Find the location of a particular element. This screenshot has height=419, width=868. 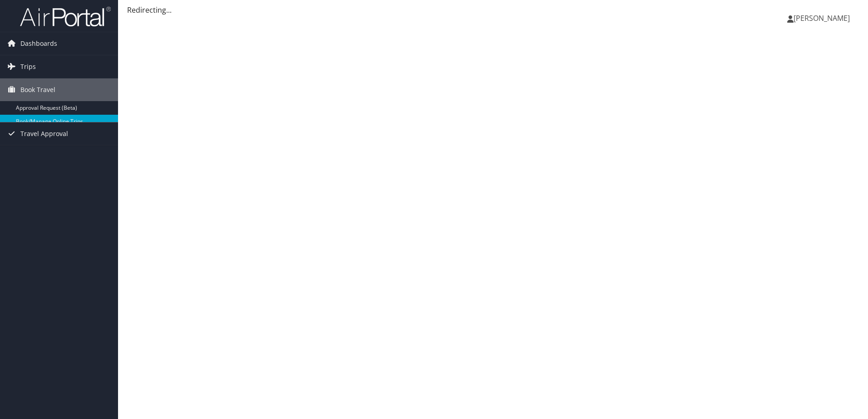

img: airportal-logo.png is located at coordinates (65, 16).